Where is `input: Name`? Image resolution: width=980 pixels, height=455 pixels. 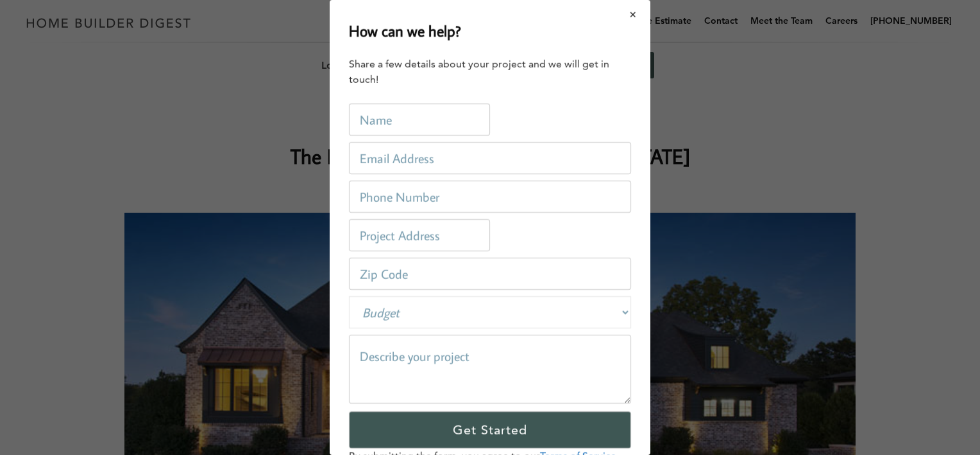 input: Name is located at coordinates (419, 119).